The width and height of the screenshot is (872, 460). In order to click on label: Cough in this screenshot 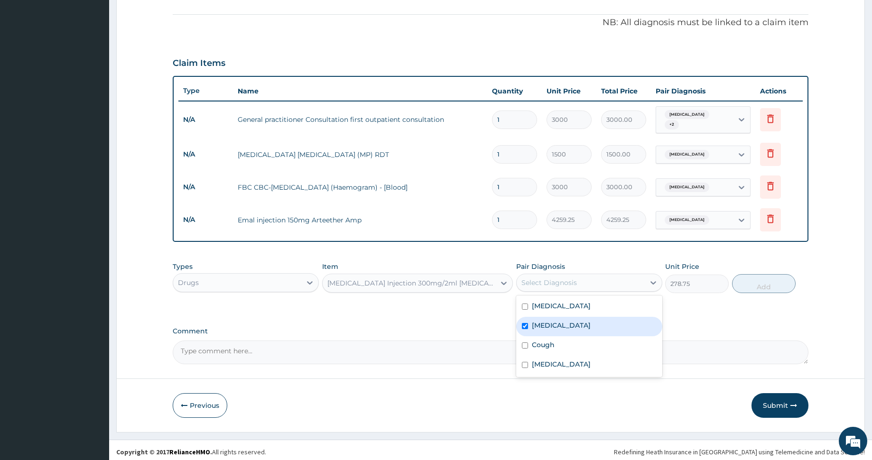, I will do `click(543, 345)`.